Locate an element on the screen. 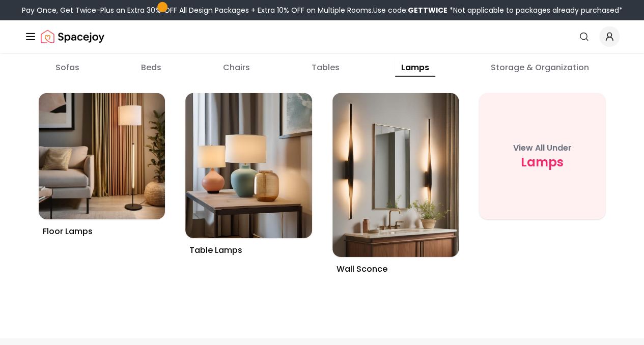 The image size is (644, 345). button: lamps is located at coordinates (415, 68).